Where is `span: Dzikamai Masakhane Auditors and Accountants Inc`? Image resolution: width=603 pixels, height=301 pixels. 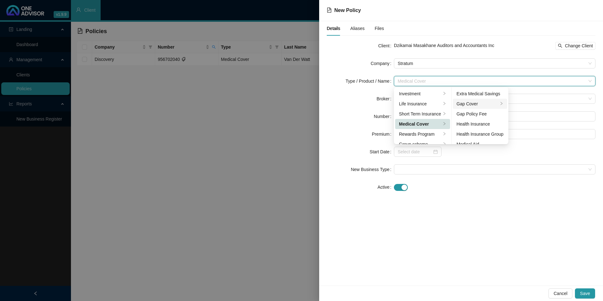
span: Dzikamai Masakhane Auditors and Accountants Inc is located at coordinates (444, 45).